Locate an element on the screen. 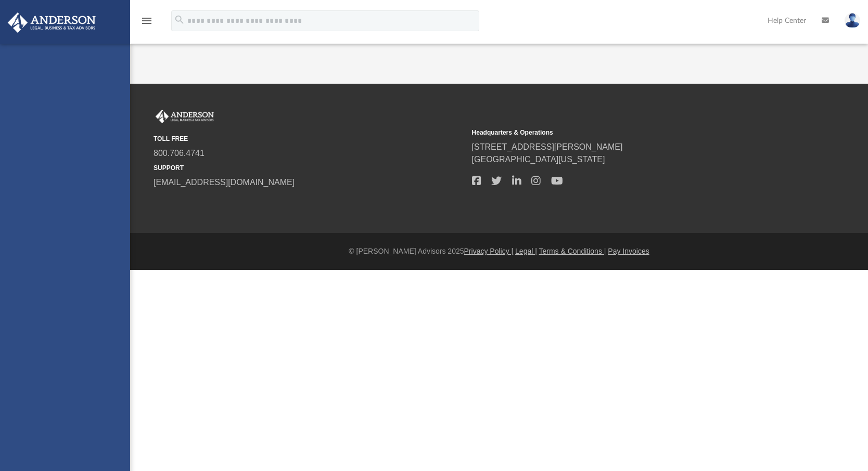  a: Privacy Policy | is located at coordinates (489, 251).